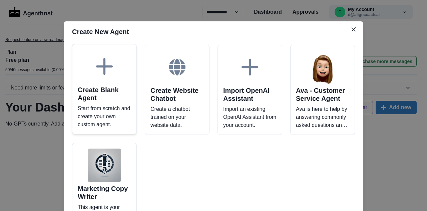 The width and height of the screenshot is (427, 211). I want to click on h2: Import OpenAI Assistant, so click(250, 94).